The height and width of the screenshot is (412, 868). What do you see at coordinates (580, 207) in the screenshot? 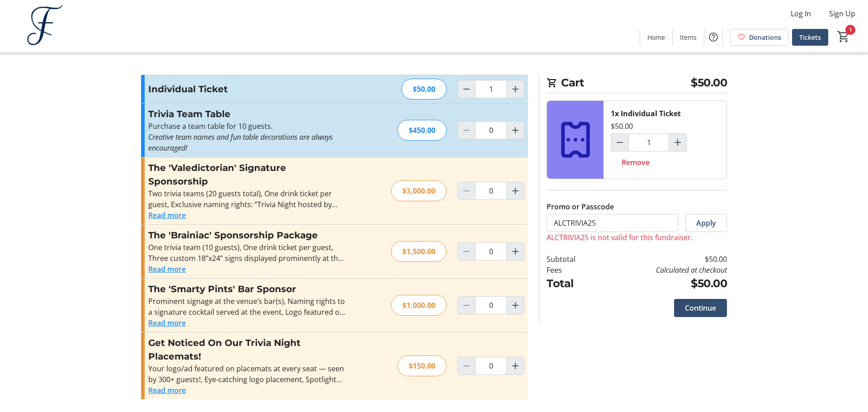
I see `label: Promo or Passcode` at bounding box center [580, 207].